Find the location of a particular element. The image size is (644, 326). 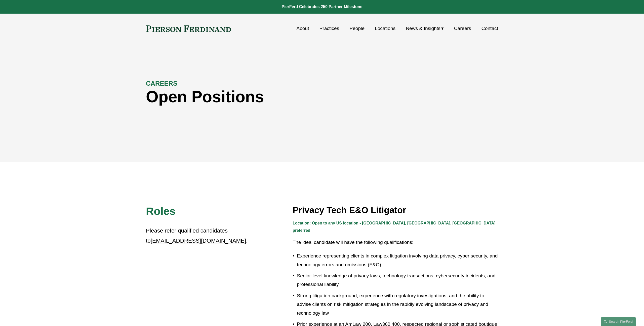

p: Experience representing clients in complex litigation involving data privacy, cyber security, and... is located at coordinates (397, 260).